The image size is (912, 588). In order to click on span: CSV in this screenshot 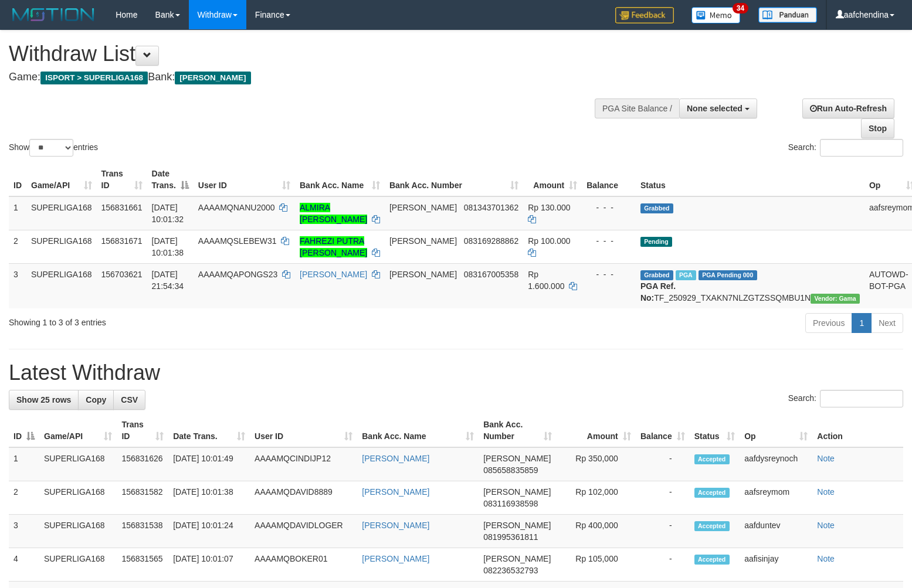, I will do `click(129, 400)`.